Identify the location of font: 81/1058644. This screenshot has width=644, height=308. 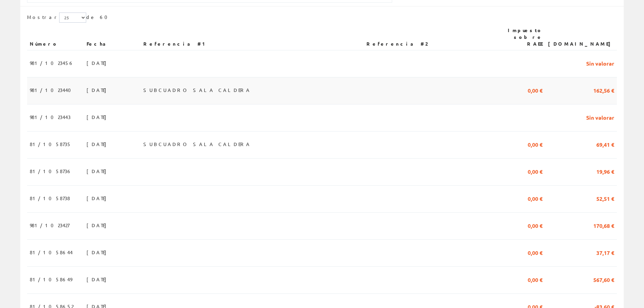
(51, 252).